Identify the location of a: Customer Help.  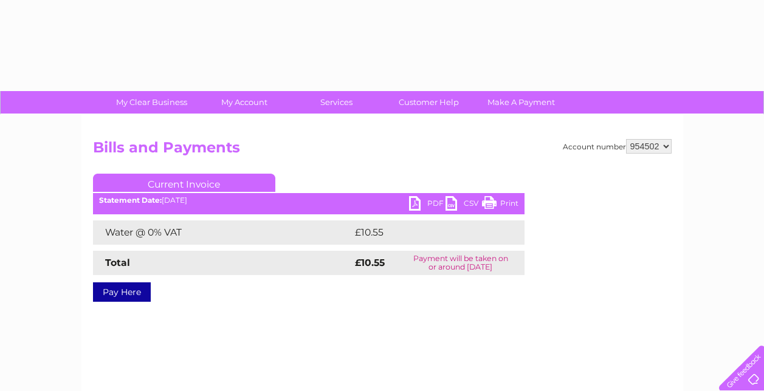
(428, 102).